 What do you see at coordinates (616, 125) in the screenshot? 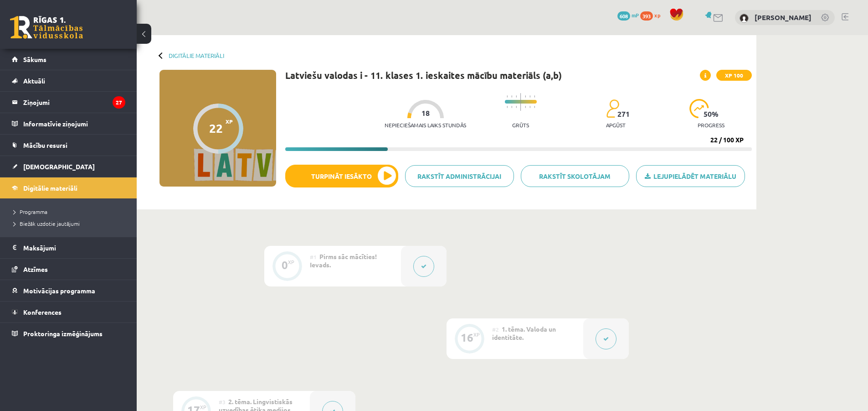
I see `p: apgūst` at bounding box center [616, 125].